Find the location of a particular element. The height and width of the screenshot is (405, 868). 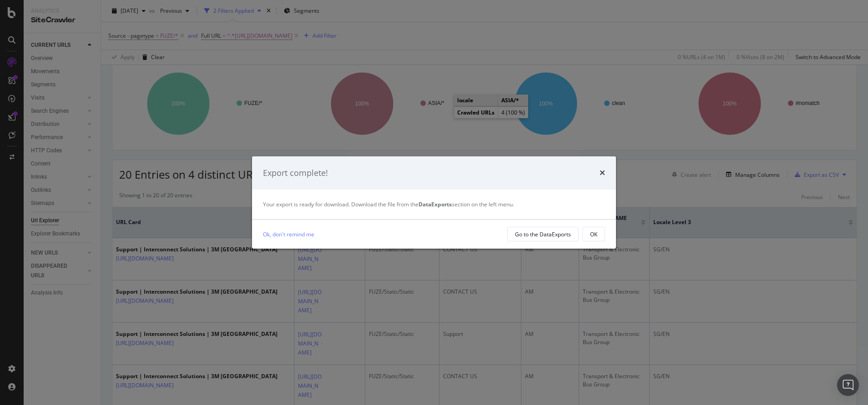

button: OK is located at coordinates (593, 234).